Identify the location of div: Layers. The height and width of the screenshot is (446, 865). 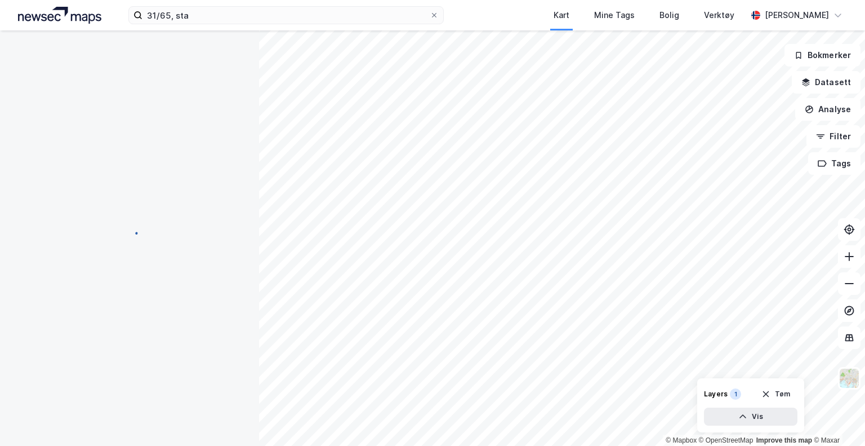
(716, 394).